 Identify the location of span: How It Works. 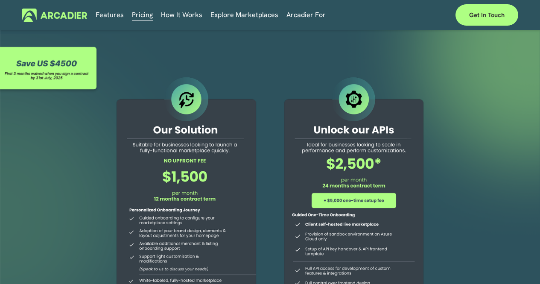
(182, 15).